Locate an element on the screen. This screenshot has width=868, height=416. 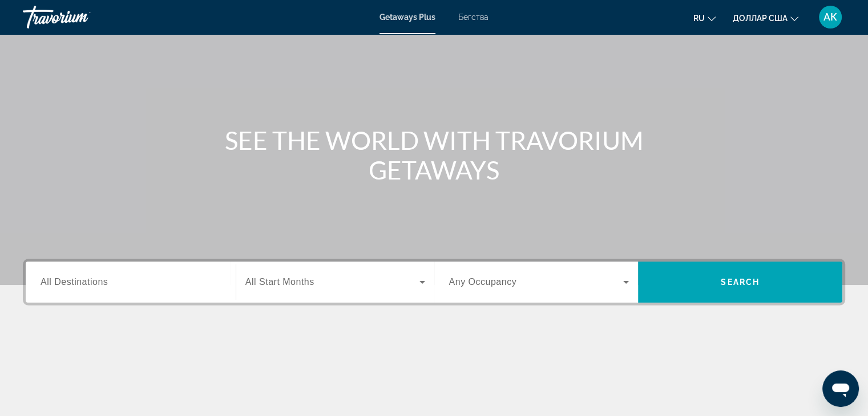
font: ru is located at coordinates (699, 18).